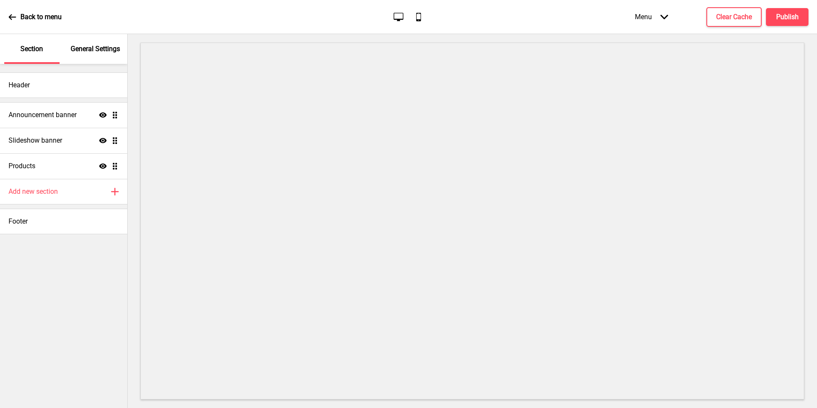 The image size is (817, 408). Describe the element at coordinates (31, 49) in the screenshot. I see `p: Section` at that location.